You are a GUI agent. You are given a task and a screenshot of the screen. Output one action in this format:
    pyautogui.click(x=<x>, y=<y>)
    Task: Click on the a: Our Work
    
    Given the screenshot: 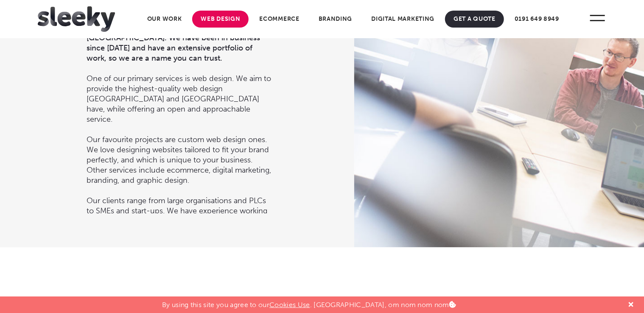 What is the action you would take?
    pyautogui.click(x=164, y=19)
    